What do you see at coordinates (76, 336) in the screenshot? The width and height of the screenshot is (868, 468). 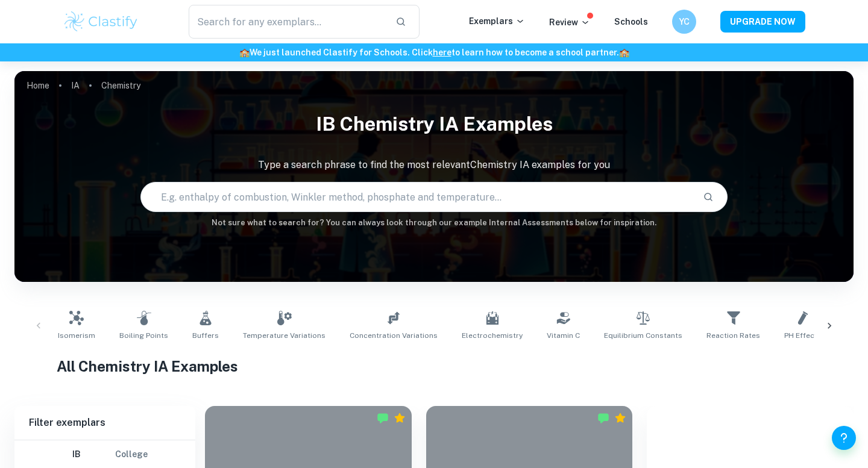 I see `span: Isomerism` at bounding box center [76, 336].